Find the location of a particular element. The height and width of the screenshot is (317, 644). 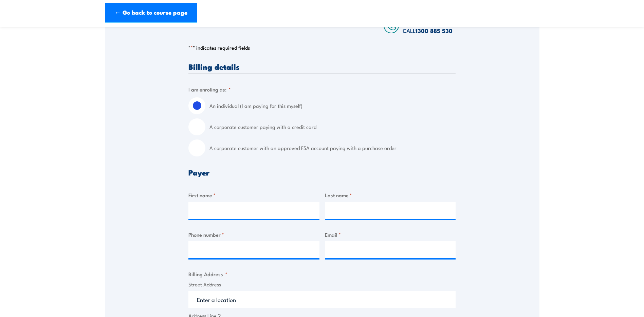

label: Email is located at coordinates (391, 234).